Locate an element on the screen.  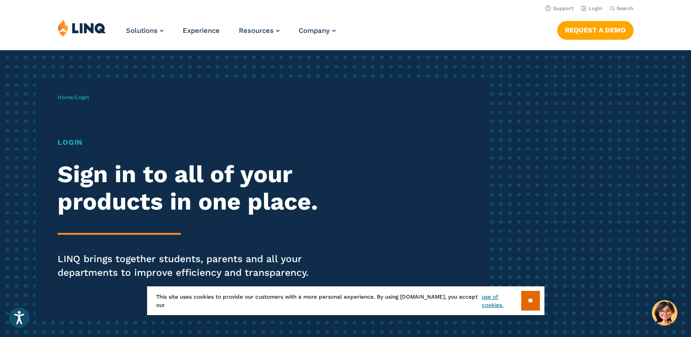
a: use of cookies. is located at coordinates (501, 301).